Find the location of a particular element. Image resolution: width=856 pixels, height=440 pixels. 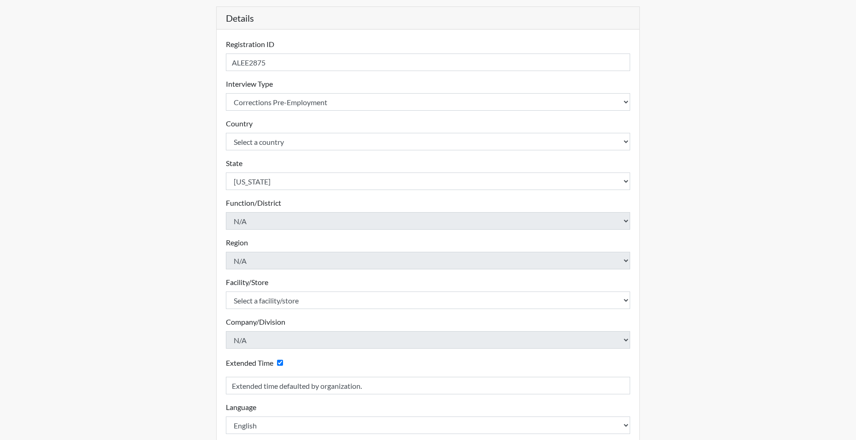

label: Language is located at coordinates (241, 407).